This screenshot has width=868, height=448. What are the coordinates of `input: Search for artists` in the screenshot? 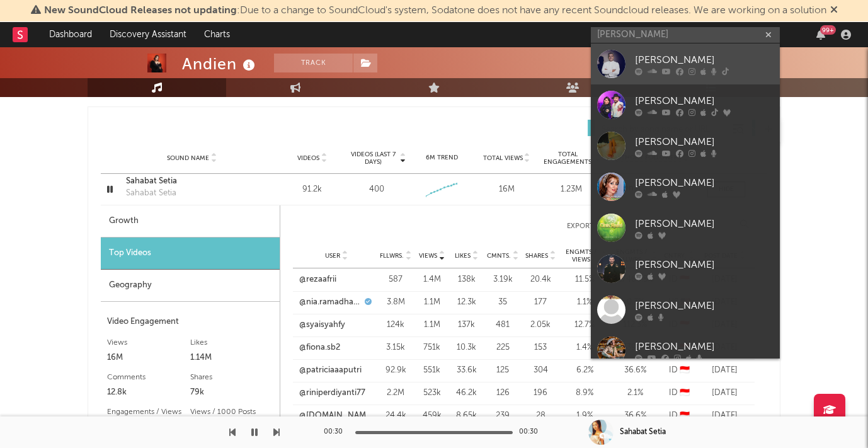 It's located at (685, 35).